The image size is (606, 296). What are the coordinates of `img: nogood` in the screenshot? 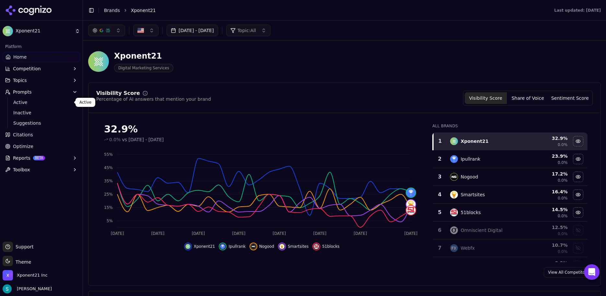 It's located at (454, 177).